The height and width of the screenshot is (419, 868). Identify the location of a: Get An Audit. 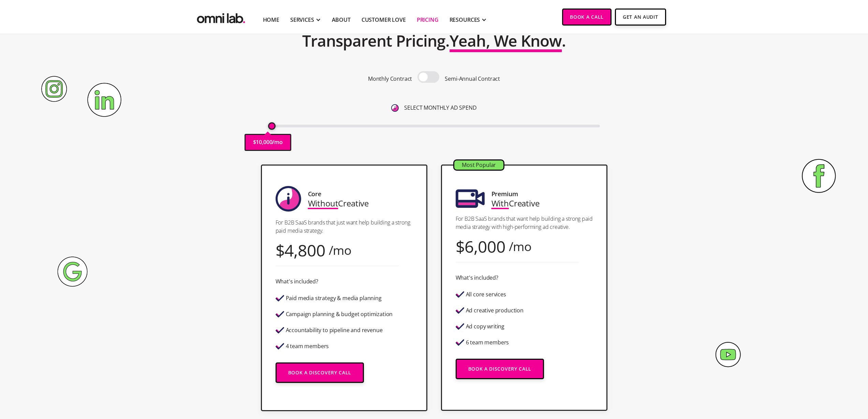
(640, 17).